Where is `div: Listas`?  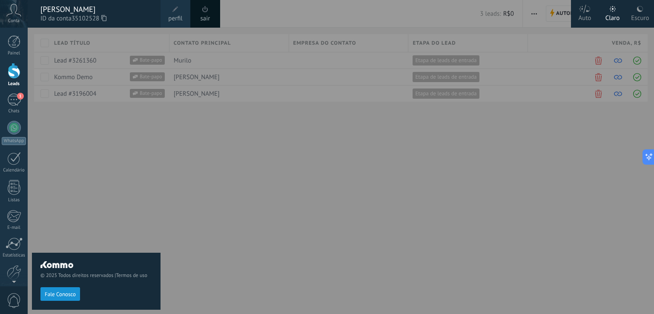
div: Listas is located at coordinates (14, 200).